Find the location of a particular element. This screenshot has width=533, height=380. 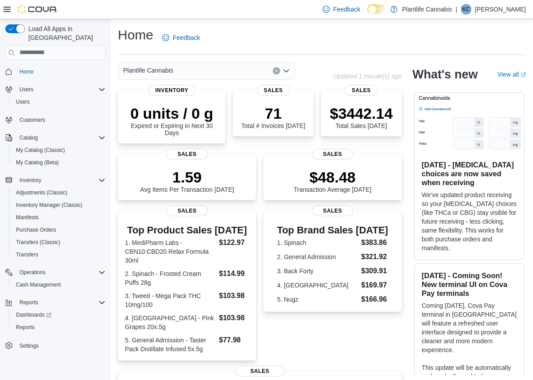

p: 0 units / 0 g is located at coordinates (172, 113).